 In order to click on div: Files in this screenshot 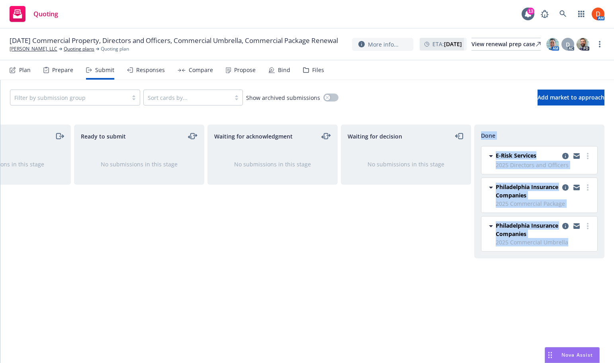, I will do `click(318, 70)`.